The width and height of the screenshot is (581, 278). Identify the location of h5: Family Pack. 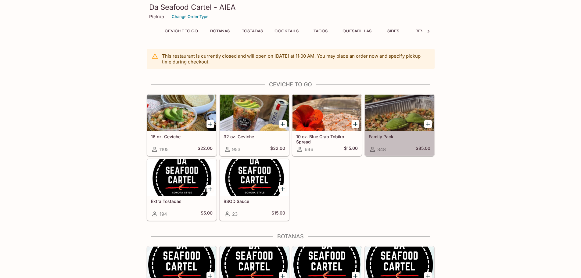
(400, 136).